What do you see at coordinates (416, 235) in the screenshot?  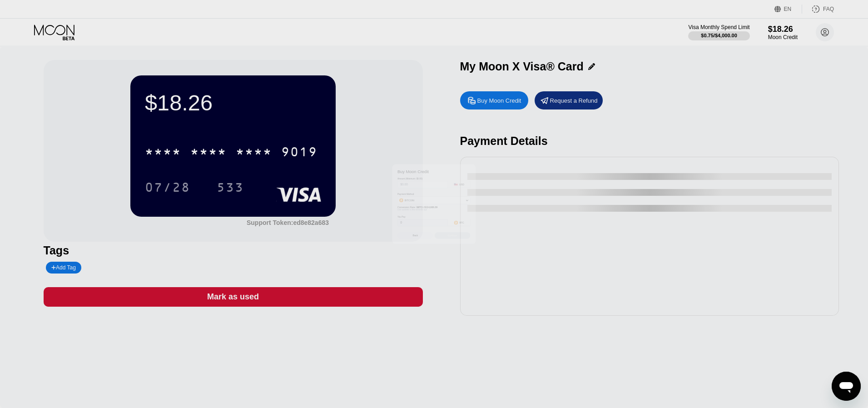 I see `div: Back` at bounding box center [416, 235].